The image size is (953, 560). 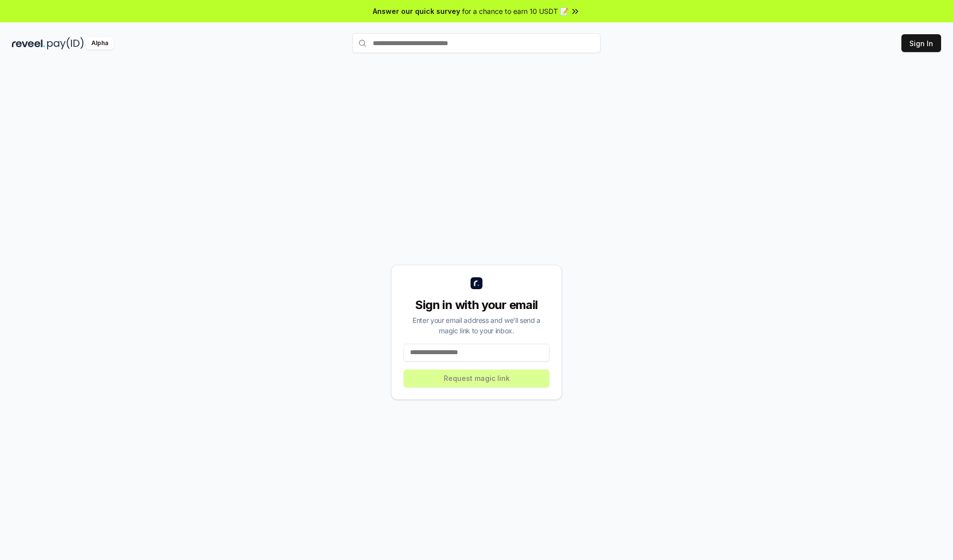 What do you see at coordinates (477, 283) in the screenshot?
I see `img: logo_small` at bounding box center [477, 283].